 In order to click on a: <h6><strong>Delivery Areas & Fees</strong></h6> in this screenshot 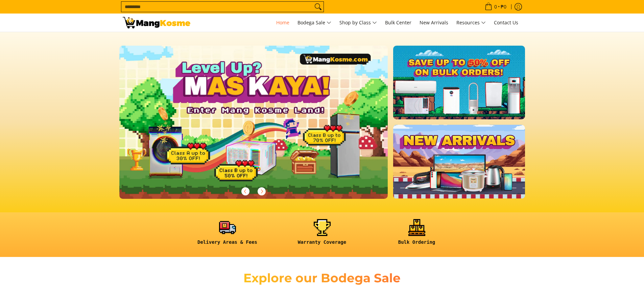, I will do `click(228, 234)`.